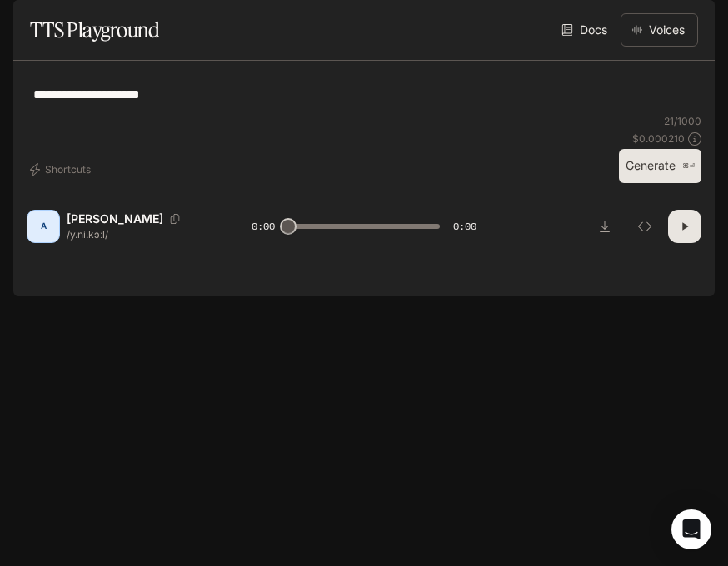  What do you see at coordinates (605, 226) in the screenshot?
I see `button: Download audio` at bounding box center [605, 226].